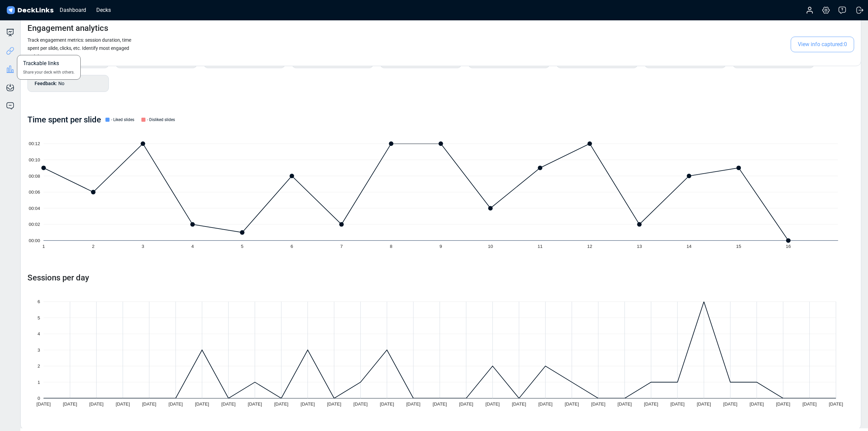 This screenshot has height=431, width=868. I want to click on tspan: 15, so click(739, 246).